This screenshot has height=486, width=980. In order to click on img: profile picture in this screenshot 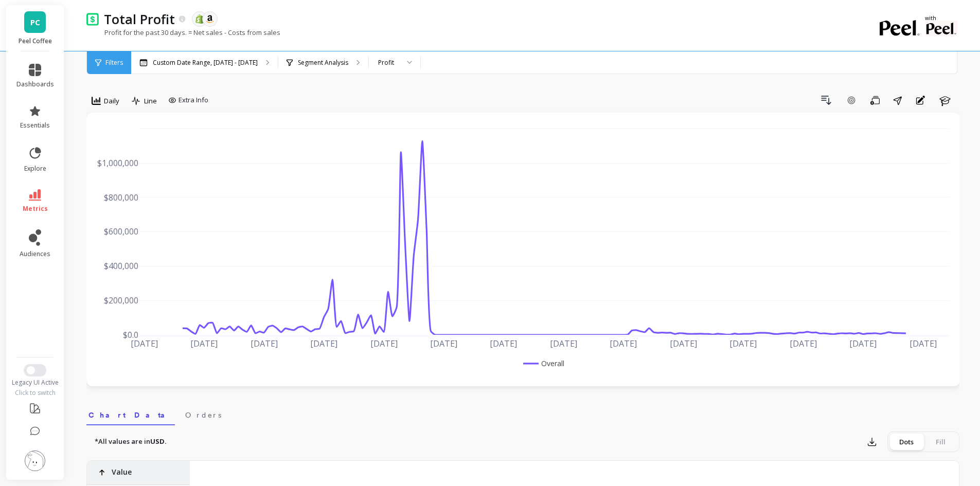, I will do `click(35, 461)`.